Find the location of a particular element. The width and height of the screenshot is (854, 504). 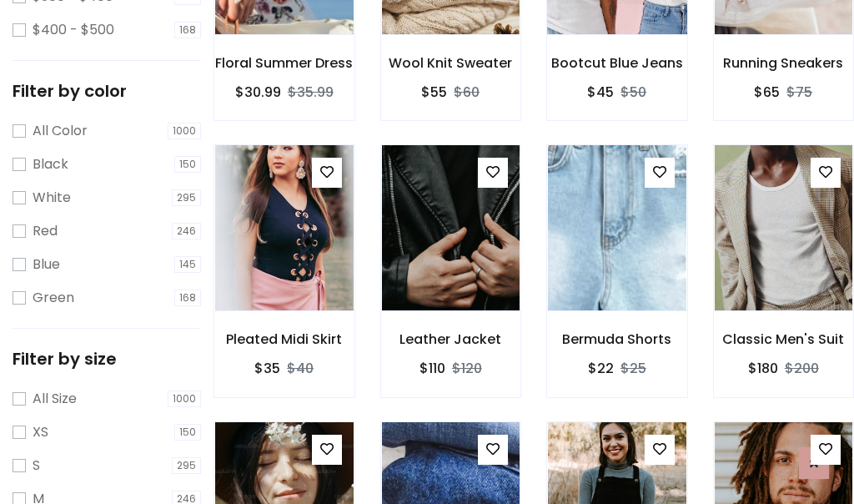

h6: Classic Men's Suit is located at coordinates (784, 339).